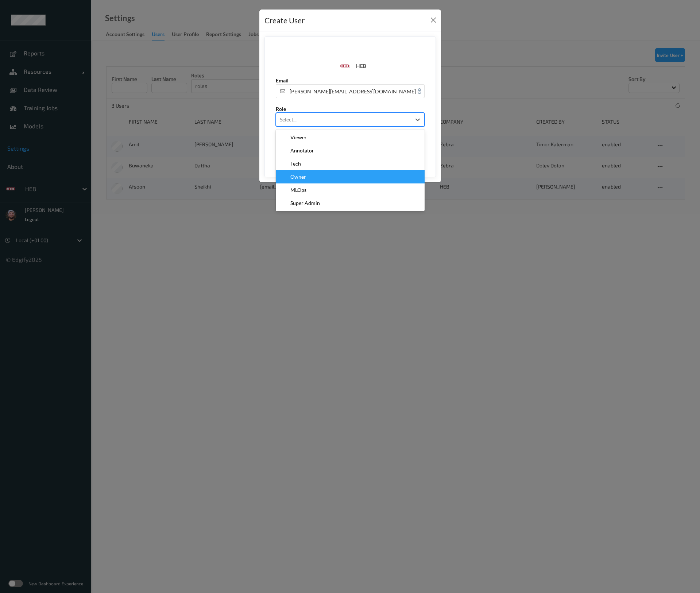  Describe the element at coordinates (295, 164) in the screenshot. I see `span: Tech` at that location.